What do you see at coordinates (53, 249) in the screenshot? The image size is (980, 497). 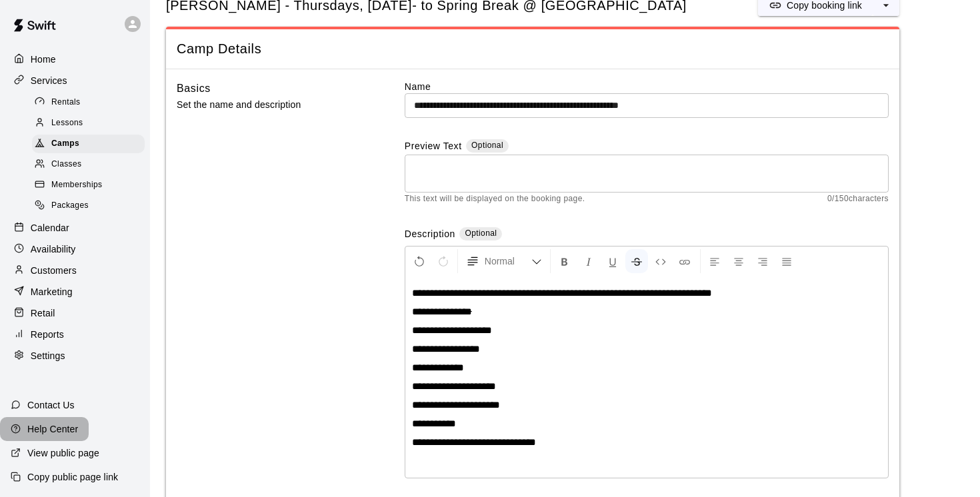 I see `p: Availability` at bounding box center [53, 249].